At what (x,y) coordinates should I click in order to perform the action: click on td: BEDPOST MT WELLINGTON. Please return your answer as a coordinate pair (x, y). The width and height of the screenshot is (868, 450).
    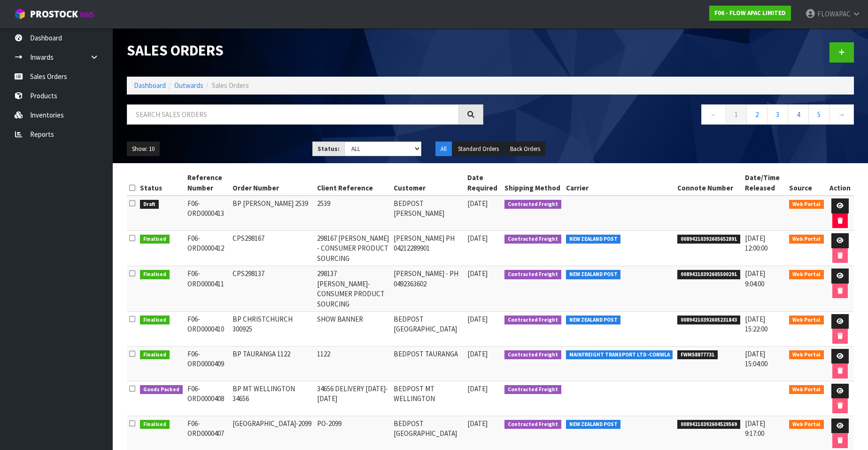
    Looking at the image, I should click on (428, 398).